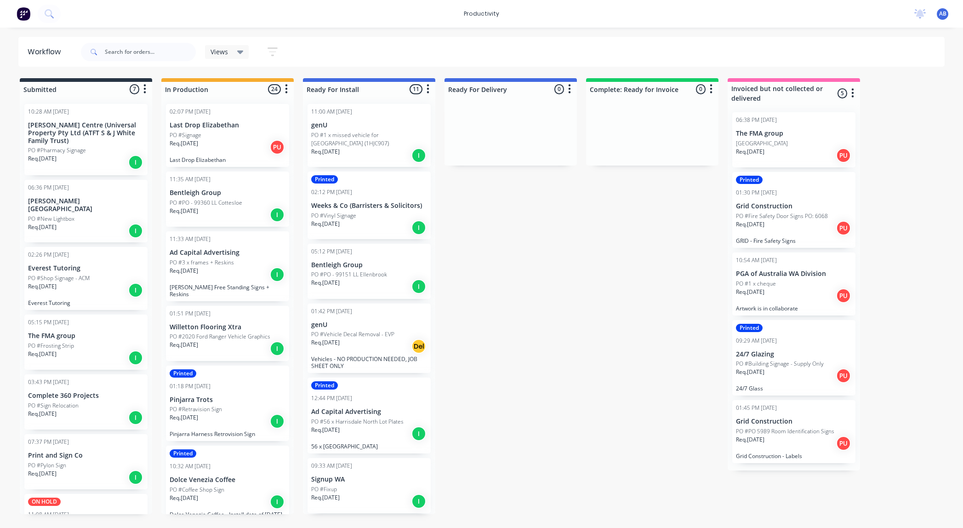 This screenshot has width=963, height=528. What do you see at coordinates (57, 150) in the screenshot?
I see `p: PO #Pharmacy Signage` at bounding box center [57, 150].